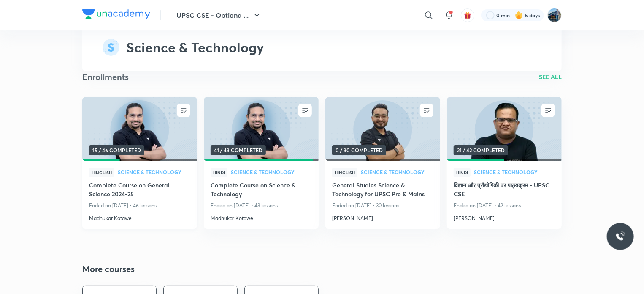 This screenshot has height=294, width=644. Describe the element at coordinates (383, 190) in the screenshot. I see `a: General Studies Science & Technology for UPSC Pre & Mains` at that location.